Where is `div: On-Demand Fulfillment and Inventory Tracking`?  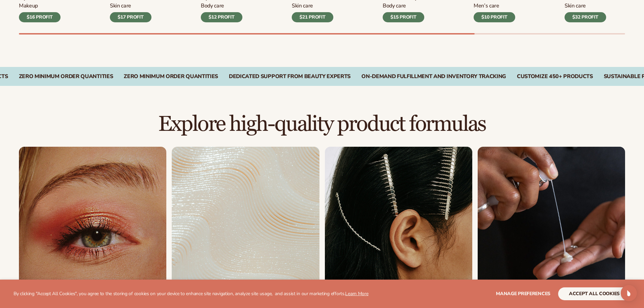 div: On-Demand Fulfillment and Inventory Tracking is located at coordinates (434, 76).